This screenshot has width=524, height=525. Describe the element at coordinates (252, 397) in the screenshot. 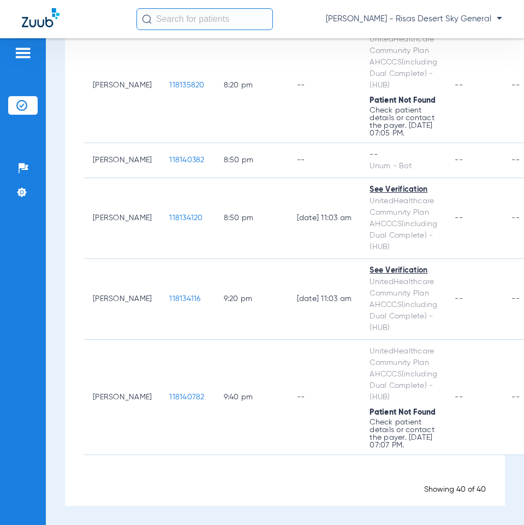

I see `td: 9:40 PM` at that location.